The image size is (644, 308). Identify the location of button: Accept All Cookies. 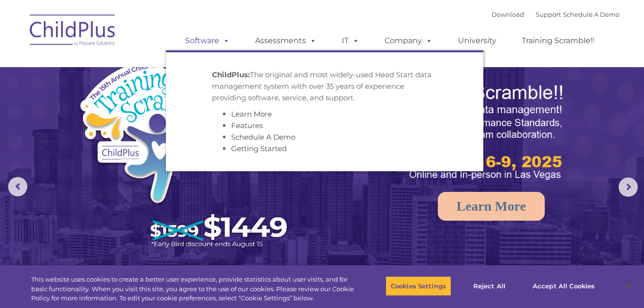
(563, 286).